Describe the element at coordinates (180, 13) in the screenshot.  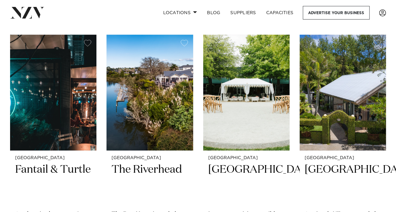
I see `a: Locations` at that location.